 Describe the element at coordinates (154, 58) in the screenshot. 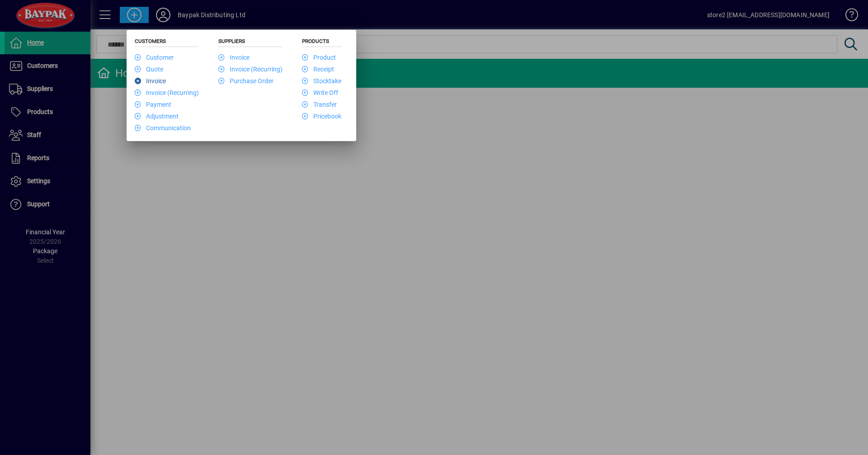

I see `a: Customer` at that location.